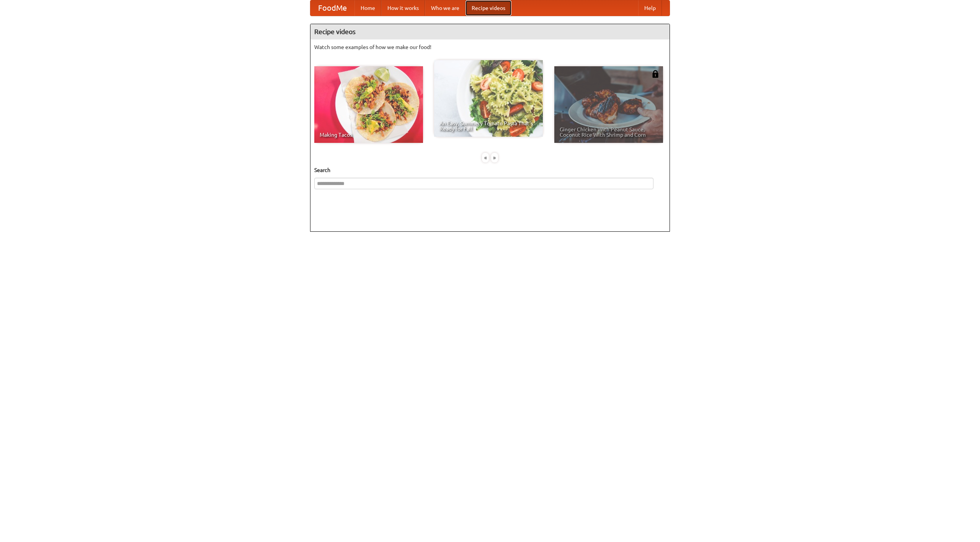 The width and height of the screenshot is (980, 542). Describe the element at coordinates (650, 8) in the screenshot. I see `a: Help` at that location.